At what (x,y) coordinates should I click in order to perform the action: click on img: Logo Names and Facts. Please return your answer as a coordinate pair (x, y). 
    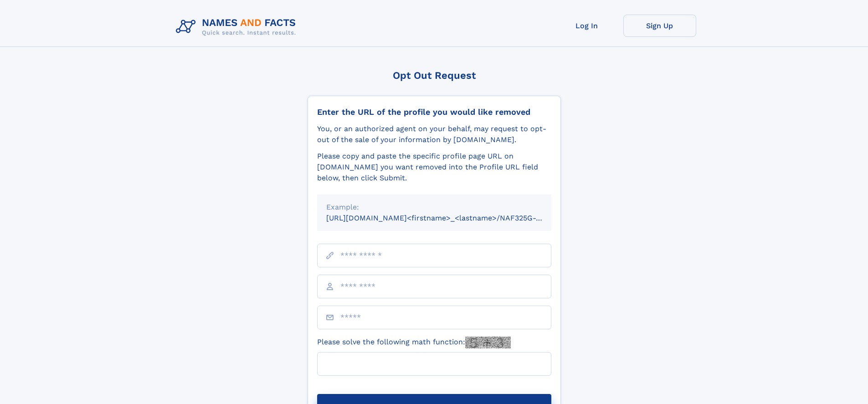
    Looking at the image, I should click on (238, 27).